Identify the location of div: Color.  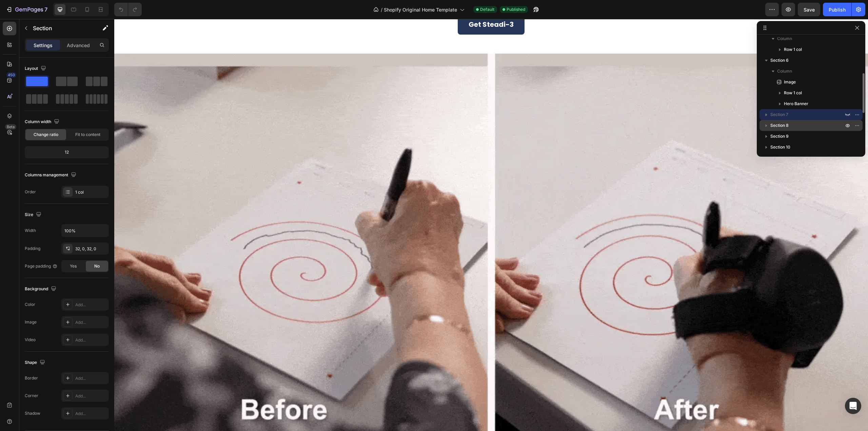
(30, 304).